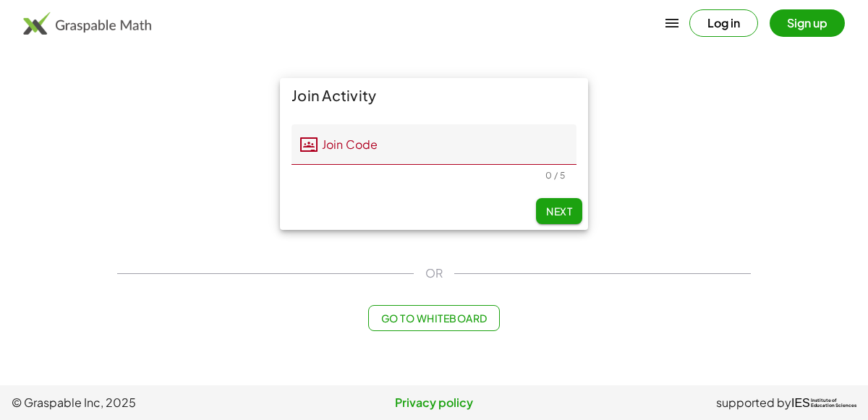 The height and width of the screenshot is (420, 868). Describe the element at coordinates (807, 24) in the screenshot. I see `button: Sign up` at that location.